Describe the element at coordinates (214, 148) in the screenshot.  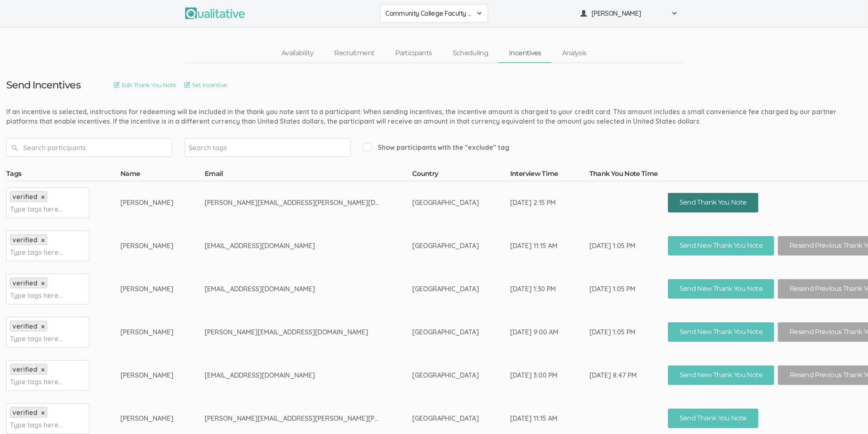
I see `input: Search tags` at that location.